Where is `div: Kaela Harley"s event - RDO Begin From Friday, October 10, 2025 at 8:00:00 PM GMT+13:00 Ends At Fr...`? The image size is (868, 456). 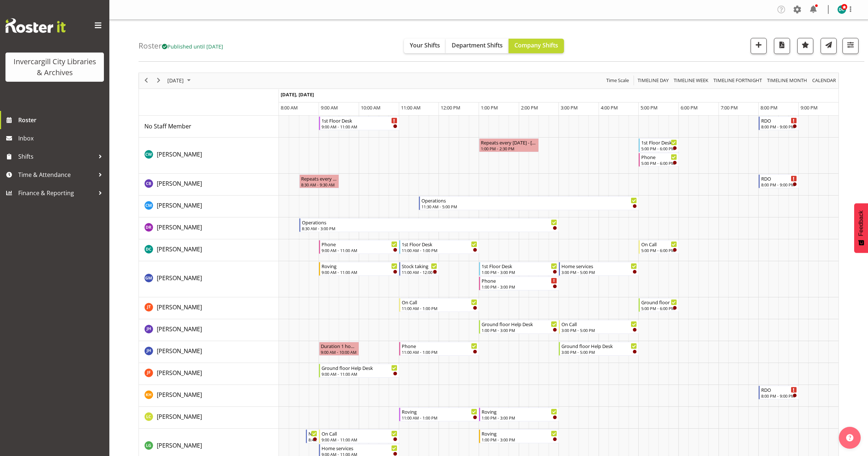
div: Kaela Harley"s event - RDO Begin From Friday, October 10, 2025 at 8:00:00 PM GMT+13:00 Ends At Fr... is located at coordinates (778, 392).